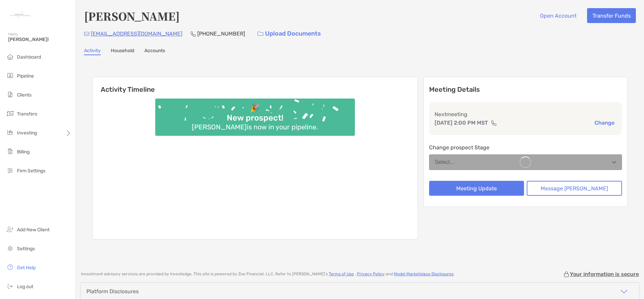  I want to click on span: Add New Client, so click(33, 230).